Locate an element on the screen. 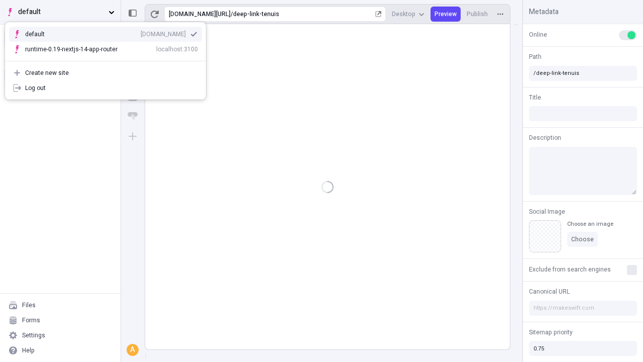 Image resolution: width=643 pixels, height=362 pixels. div: Forms is located at coordinates (31, 320).